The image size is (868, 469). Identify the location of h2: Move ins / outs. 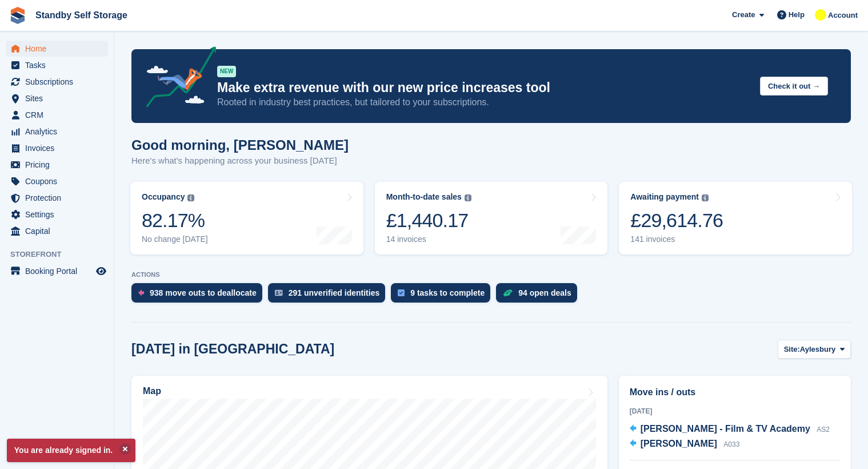
(735, 393).